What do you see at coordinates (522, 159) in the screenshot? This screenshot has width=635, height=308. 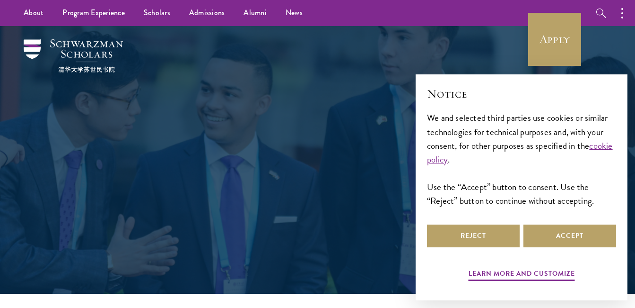 I see `div: We and selected third parties use cookies or similar technologies for technical purposes and, wit...` at bounding box center [522, 159].